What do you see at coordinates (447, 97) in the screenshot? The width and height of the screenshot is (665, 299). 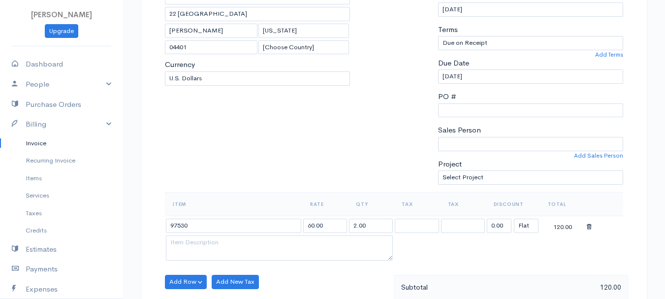 I see `label: PO #` at bounding box center [447, 97].